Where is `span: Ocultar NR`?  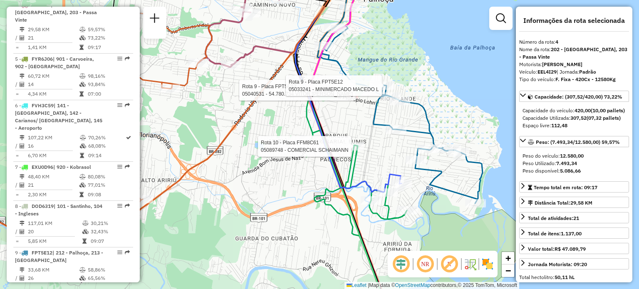
span: Ocultar NR is located at coordinates (425, 264).